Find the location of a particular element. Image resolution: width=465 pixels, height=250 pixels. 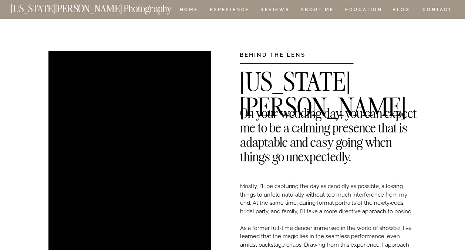

nav: BLOG is located at coordinates (402, 10).